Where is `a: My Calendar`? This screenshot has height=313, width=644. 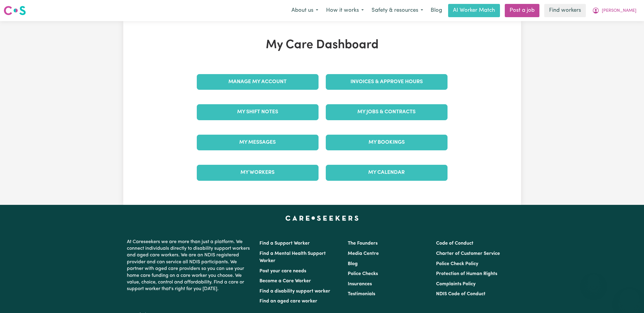 a: My Calendar is located at coordinates (387, 173).